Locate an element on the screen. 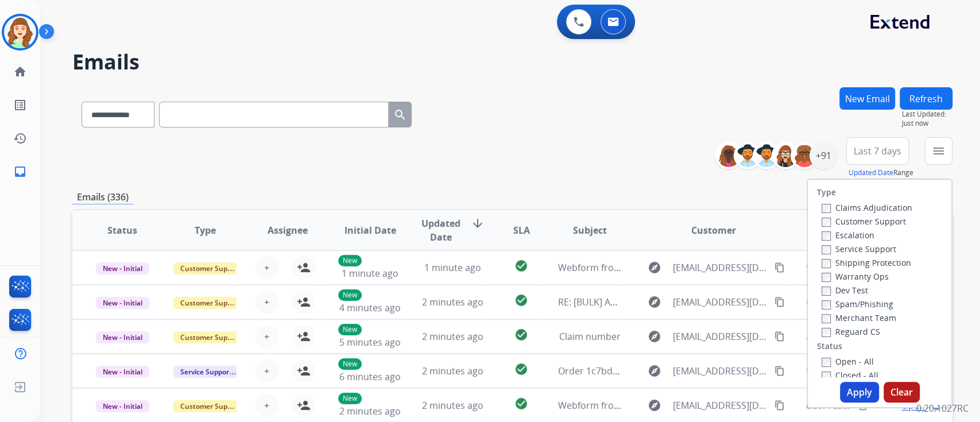  span: Conversation ID is located at coordinates (837, 230).